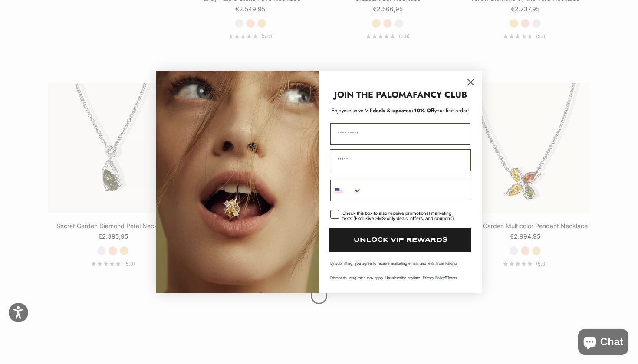 Image resolution: width=638 pixels, height=364 pixels. What do you see at coordinates (400, 160) in the screenshot?
I see `input: Email` at bounding box center [400, 160].